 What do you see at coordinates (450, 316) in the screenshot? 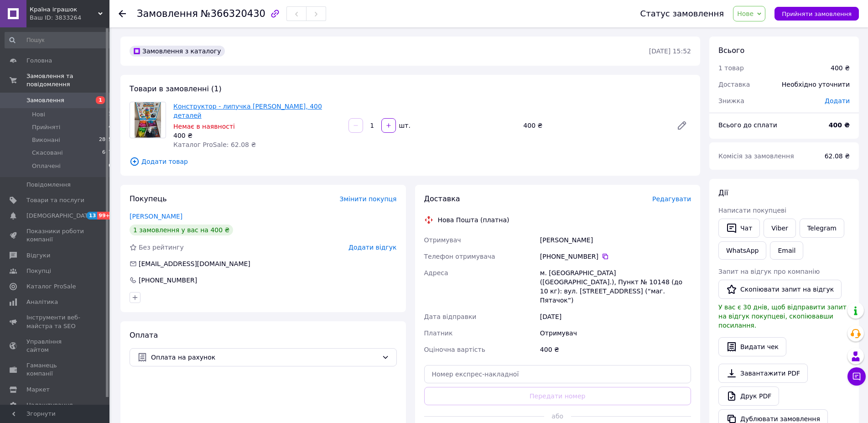
I see `span: Дата відправки` at bounding box center [450, 316].